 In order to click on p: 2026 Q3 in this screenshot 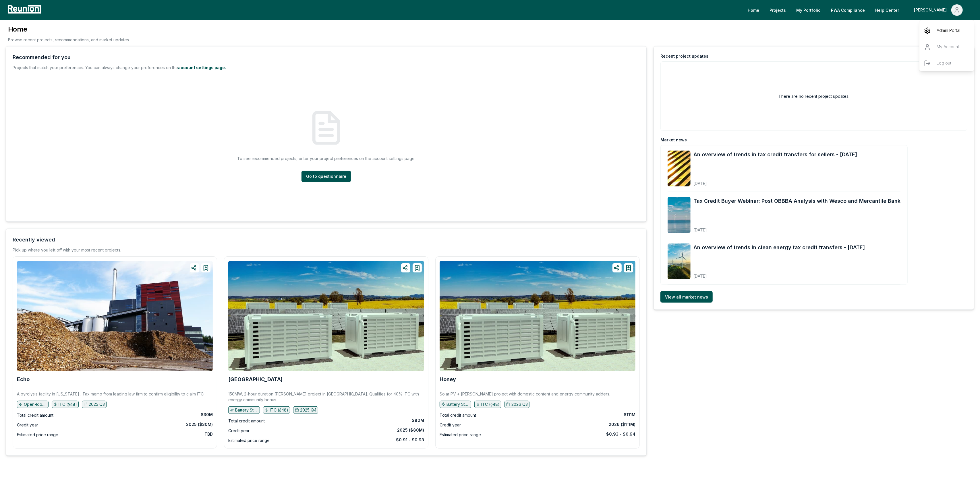, I will do `click(520, 405)`.